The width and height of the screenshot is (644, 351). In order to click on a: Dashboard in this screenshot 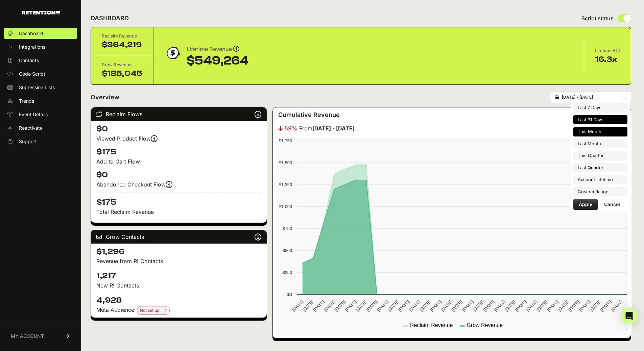, I will do `click(40, 33)`.